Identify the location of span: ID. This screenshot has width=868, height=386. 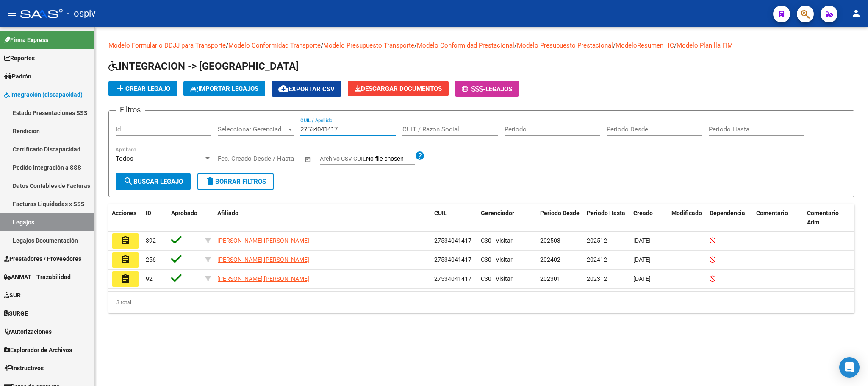
(149, 213).